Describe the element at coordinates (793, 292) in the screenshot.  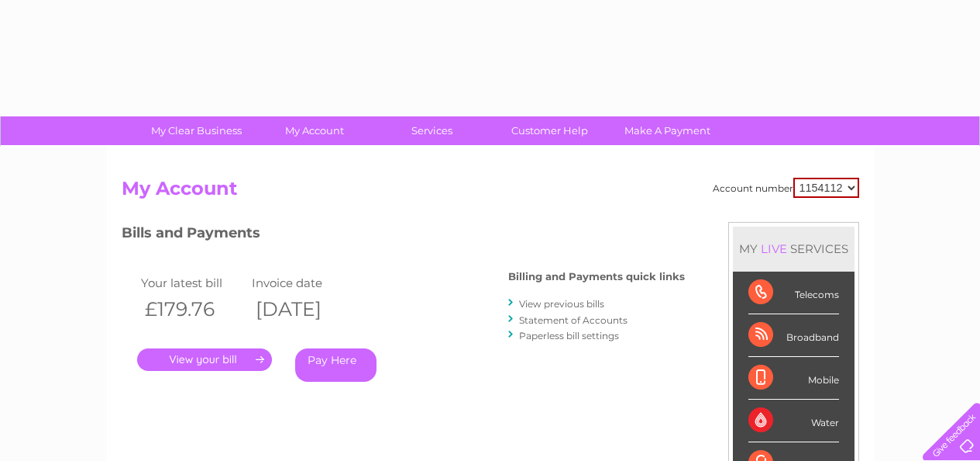
I see `div: Telecoms` at that location.